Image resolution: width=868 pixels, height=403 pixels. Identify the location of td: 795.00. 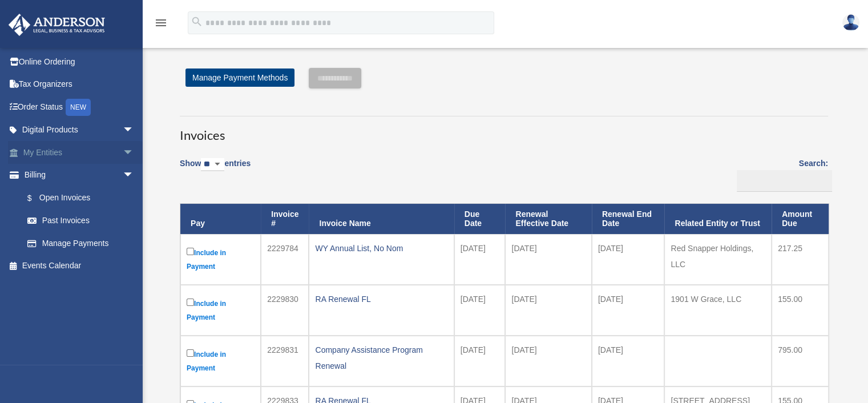
(800, 361).